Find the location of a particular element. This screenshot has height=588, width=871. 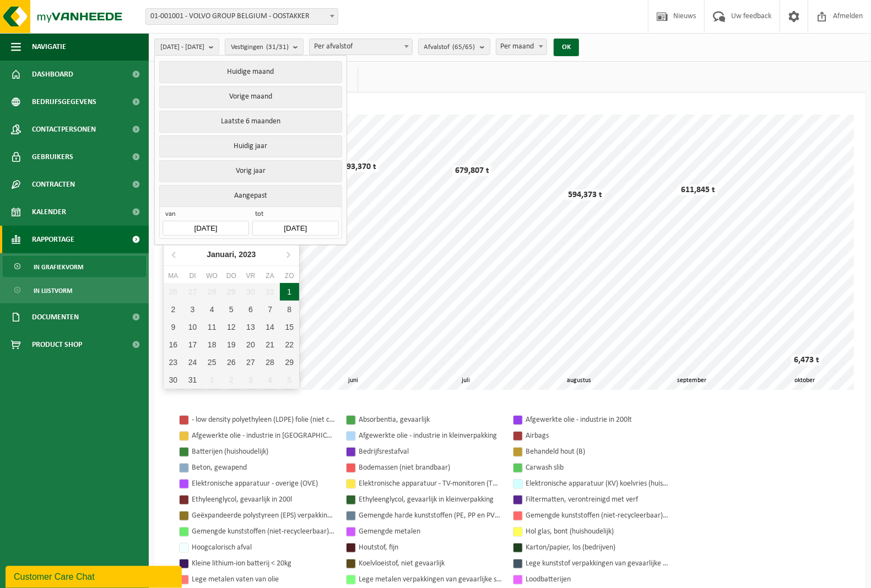

div: Gemengde kunststoffen (niet-recycleerbaar) - gereinigde recipiënten is located at coordinates (597, 515).